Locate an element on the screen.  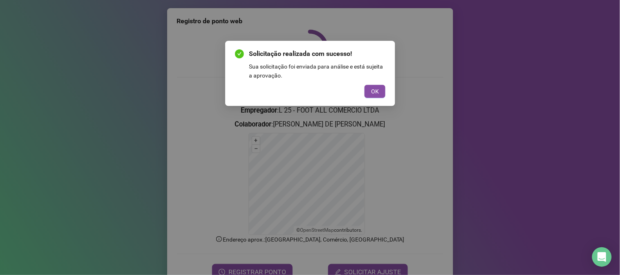
span: Solicitação realizada com sucesso! is located at coordinates (317, 54).